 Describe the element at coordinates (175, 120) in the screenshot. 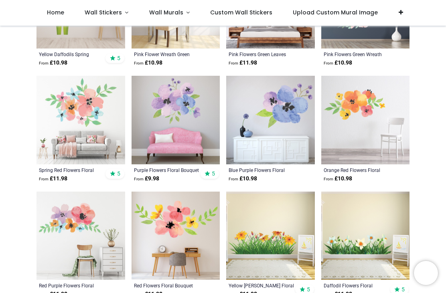

I see `img: Purple Flowers Floral Bouquet Wall Sticker` at that location.